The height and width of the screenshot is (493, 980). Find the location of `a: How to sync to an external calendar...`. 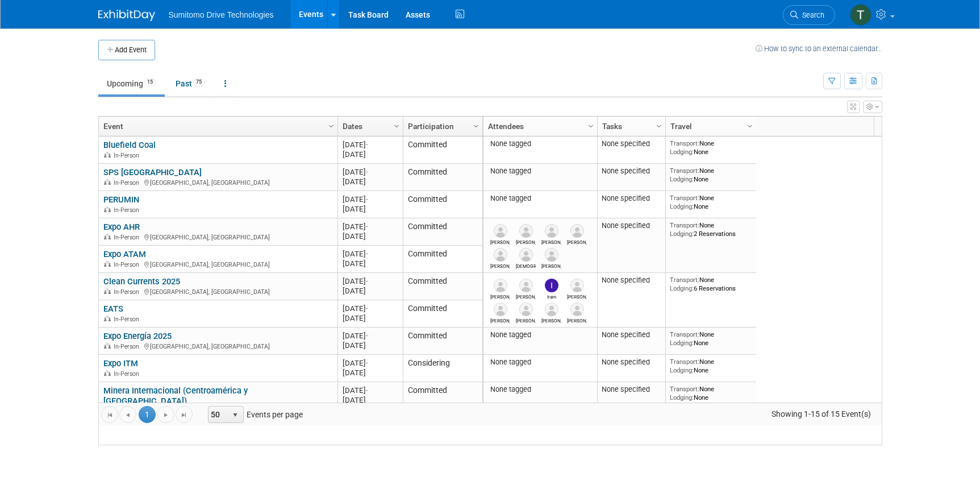

a: How to sync to an external calendar... is located at coordinates (819, 49).